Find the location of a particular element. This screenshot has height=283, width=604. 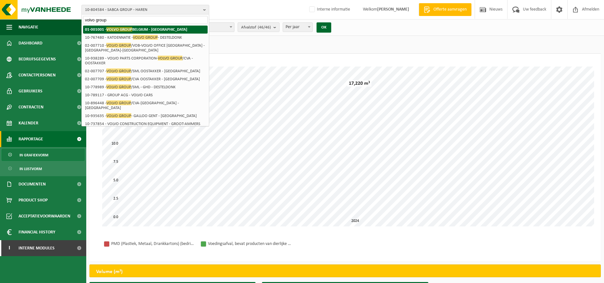

span: Bedrijfsgegevens is located at coordinates (37, 59).